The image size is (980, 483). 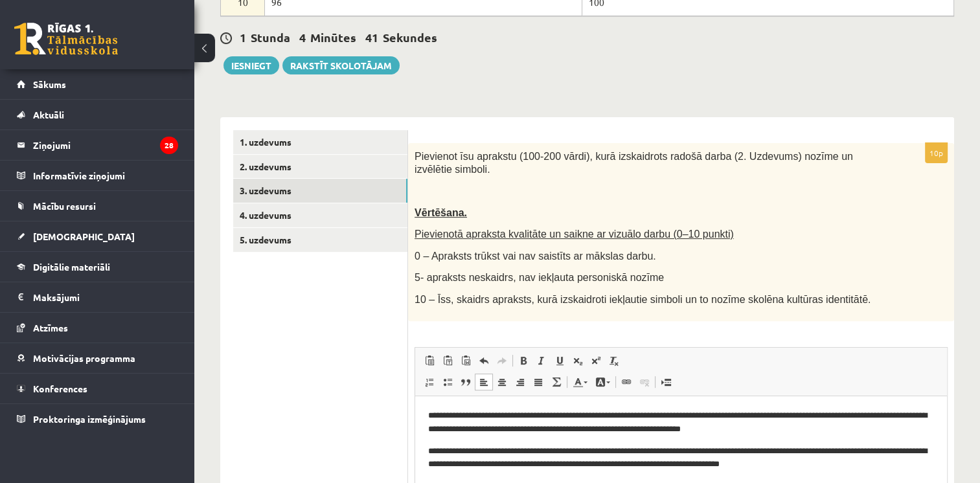 I want to click on span: Minūtes, so click(x=333, y=37).